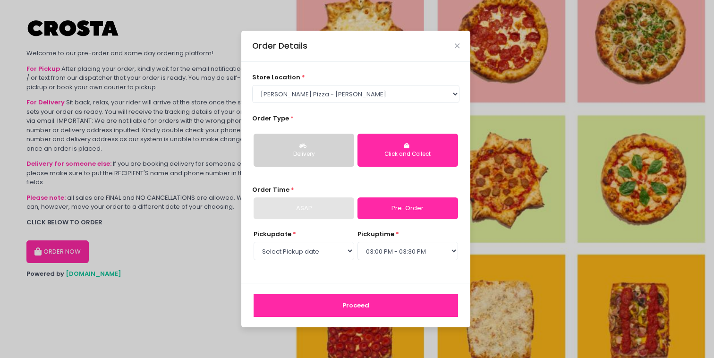 The height and width of the screenshot is (358, 714). What do you see at coordinates (304, 150) in the screenshot?
I see `button: Delivery` at bounding box center [304, 150].